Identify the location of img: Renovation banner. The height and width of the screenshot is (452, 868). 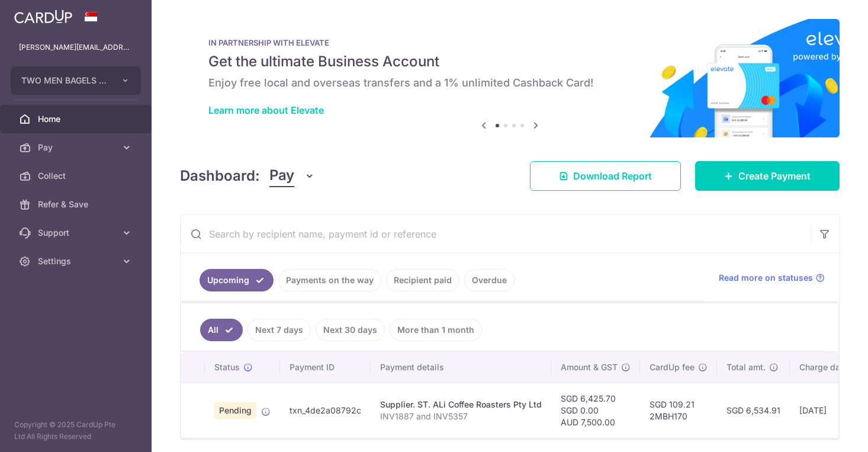
(510, 78).